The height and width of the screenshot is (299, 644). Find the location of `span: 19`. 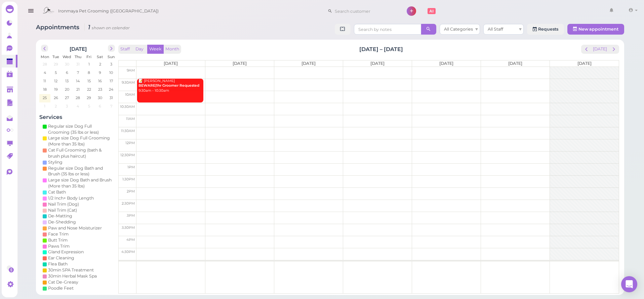

span: 19 is located at coordinates (56, 89).